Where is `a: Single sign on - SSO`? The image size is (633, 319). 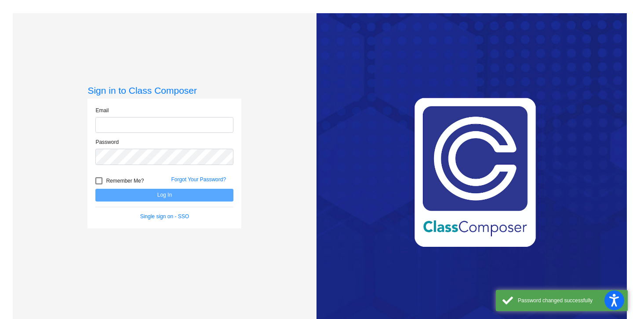
a: Single sign on - SSO is located at coordinates (164, 216).